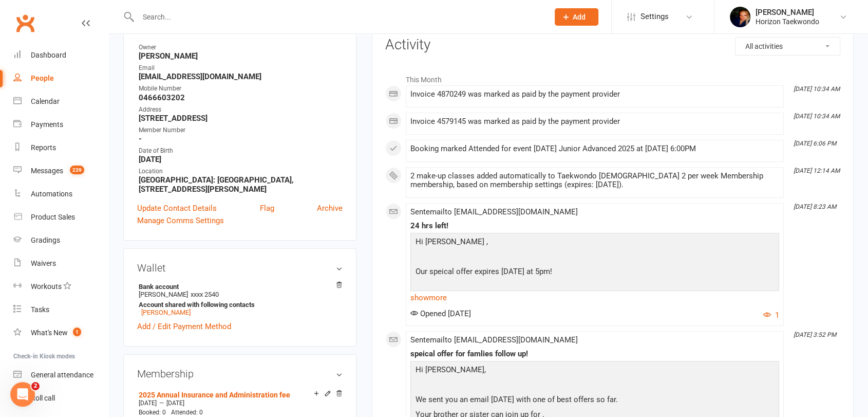 This screenshot has height=417, width=868. I want to click on h3: Wallet, so click(240, 268).